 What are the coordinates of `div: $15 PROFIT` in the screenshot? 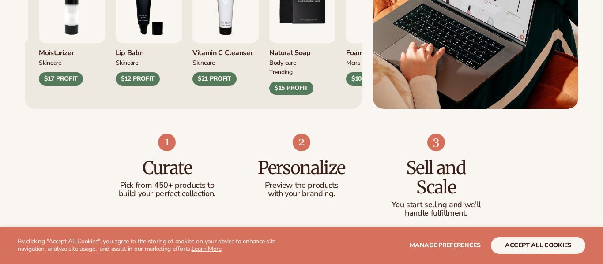 It's located at (291, 88).